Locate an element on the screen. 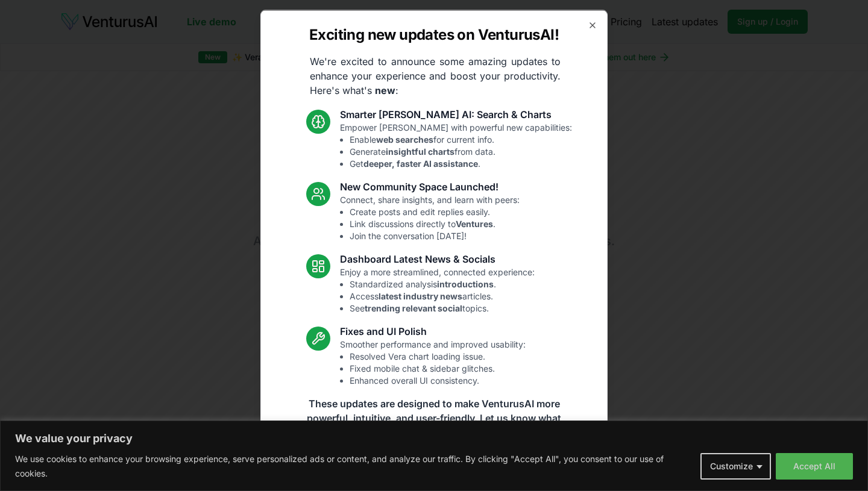  li: Create posts and edit replies easily. is located at coordinates (435, 211).